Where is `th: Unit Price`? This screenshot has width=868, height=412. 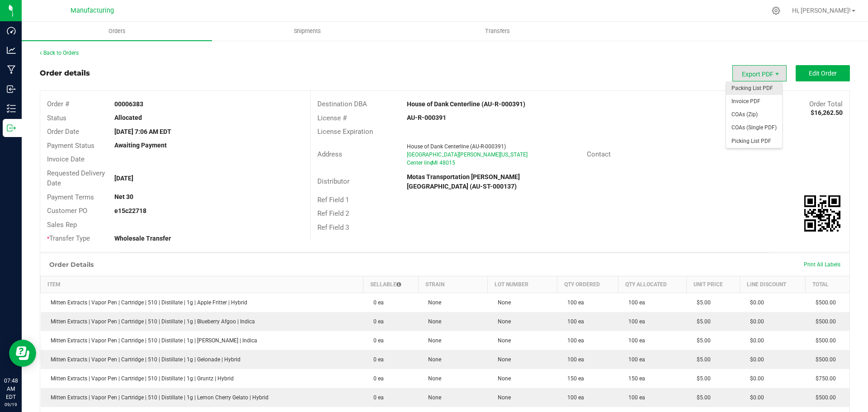
th: Unit Price is located at coordinates (713, 284).